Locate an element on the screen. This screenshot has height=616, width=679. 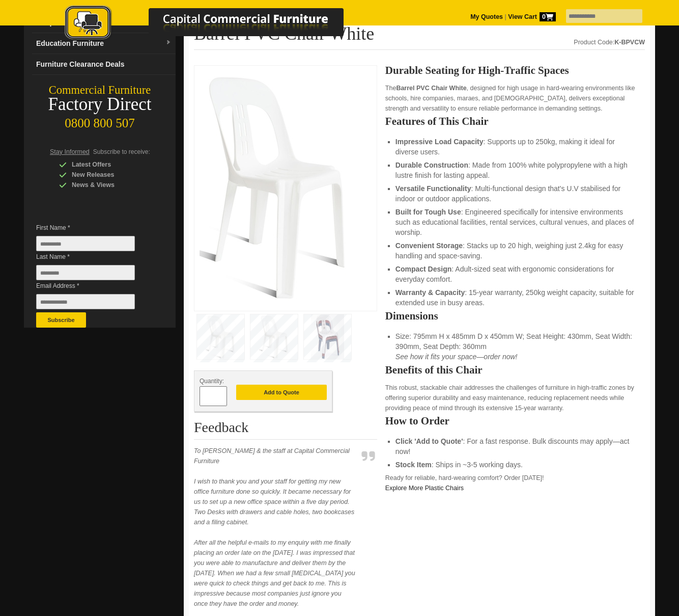
a: Capital Commercial Furniture Logo is located at coordinates (215, 25).